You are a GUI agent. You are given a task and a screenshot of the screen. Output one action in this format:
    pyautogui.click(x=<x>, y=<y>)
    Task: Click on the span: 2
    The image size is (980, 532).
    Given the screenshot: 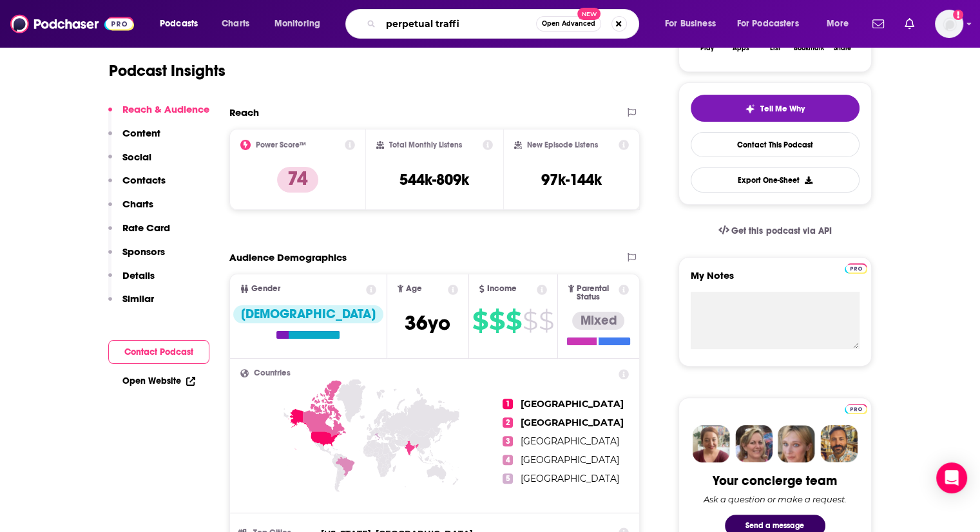 What is the action you would take?
    pyautogui.click(x=508, y=423)
    